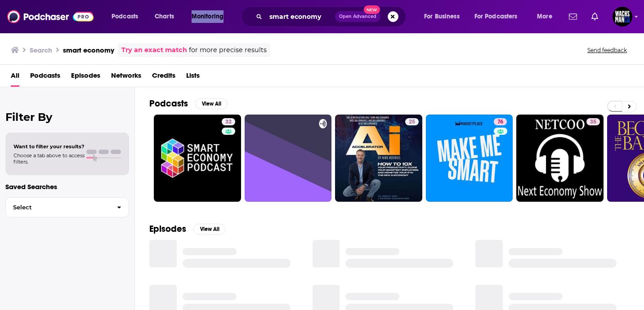 This screenshot has width=644, height=310. What do you see at coordinates (49, 159) in the screenshot?
I see `span: Choose a tab above to access filters.` at bounding box center [49, 159].